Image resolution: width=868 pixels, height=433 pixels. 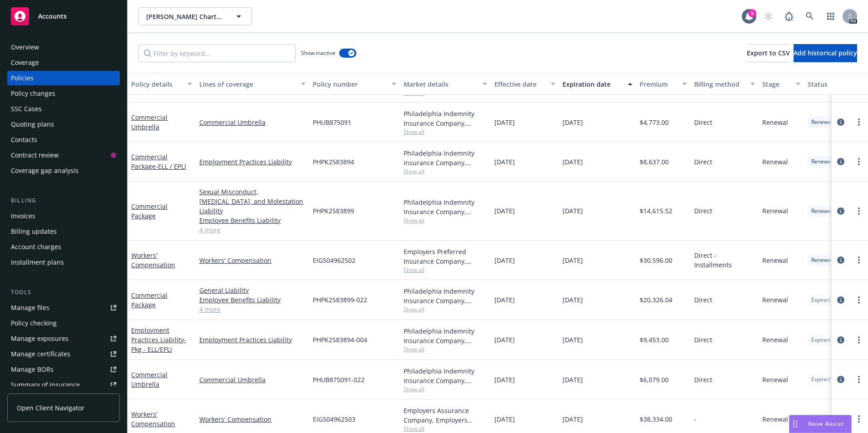 I want to click on button: Effective date, so click(x=525, y=84).